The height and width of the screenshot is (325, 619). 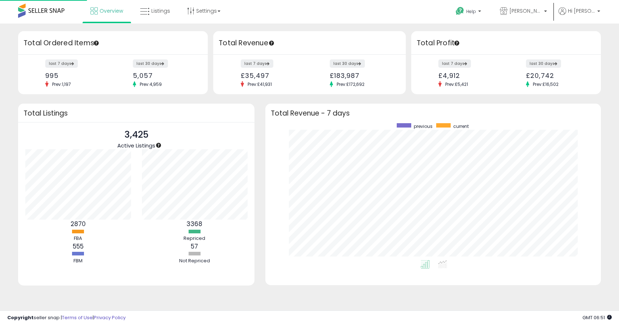 What do you see at coordinates (460, 11) in the screenshot?
I see `i: Get Help` at bounding box center [460, 11].